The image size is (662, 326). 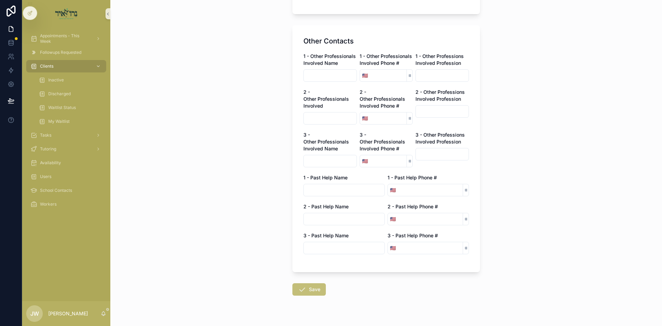 I want to click on span: 2 - Other Professionals Involved Phone #, so click(x=382, y=99).